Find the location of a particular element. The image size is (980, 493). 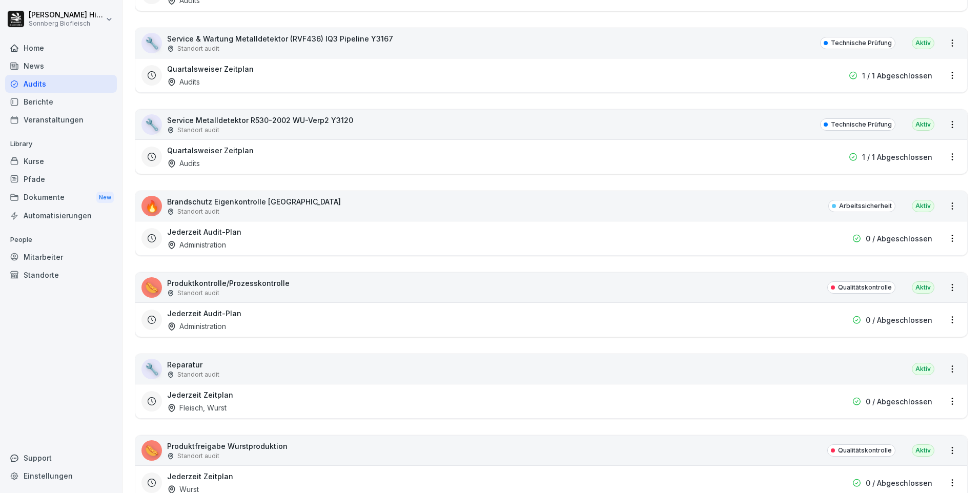

div: Veranstaltungen is located at coordinates (61, 120).